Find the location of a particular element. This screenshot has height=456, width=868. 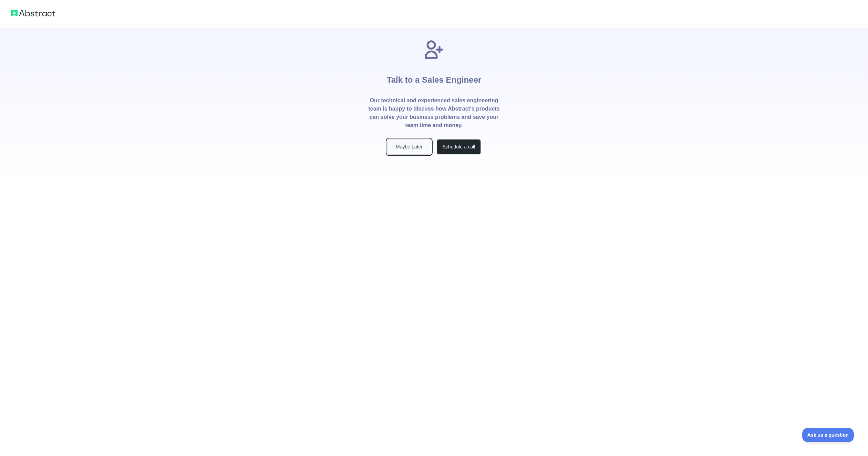

button: Maybe Later is located at coordinates (409, 147).